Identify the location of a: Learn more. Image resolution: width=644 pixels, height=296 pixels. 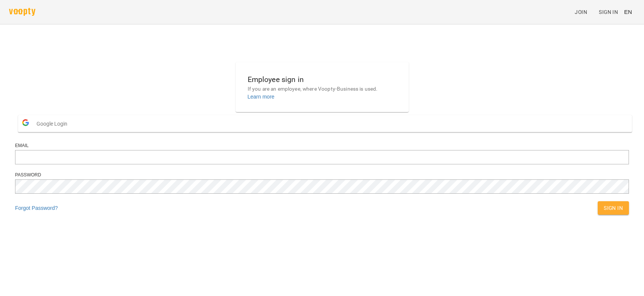
(261, 96).